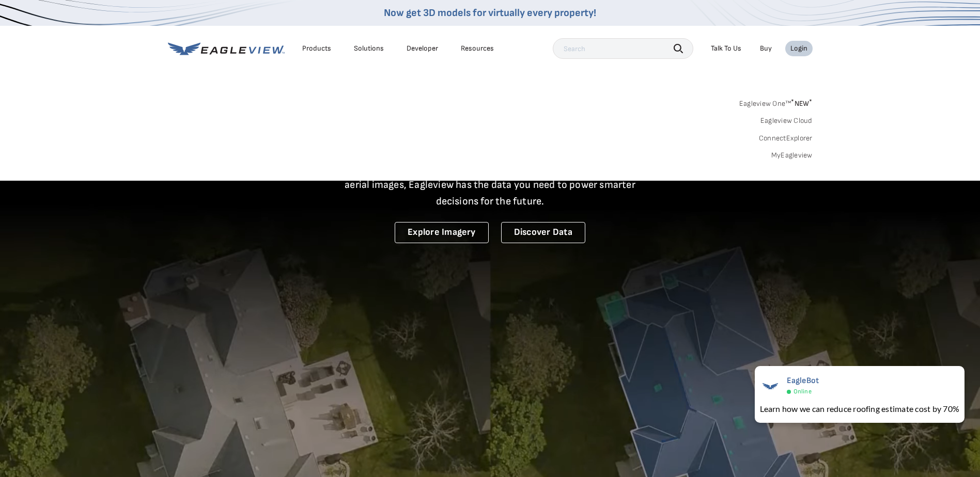 The height and width of the screenshot is (477, 980). Describe the element at coordinates (368, 48) in the screenshot. I see `div: Solutions` at that location.